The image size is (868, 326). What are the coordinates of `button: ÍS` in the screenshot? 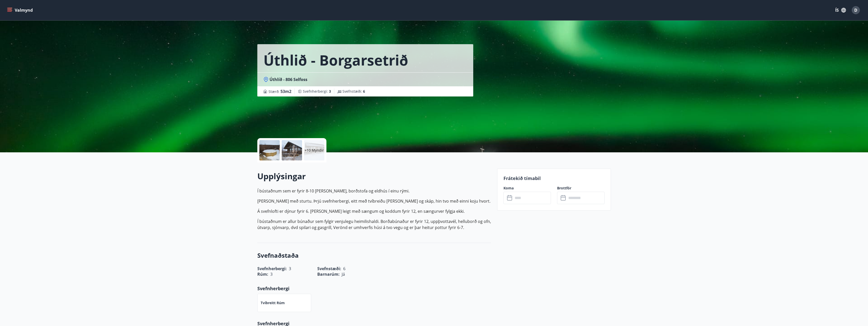 It's located at (841, 10).